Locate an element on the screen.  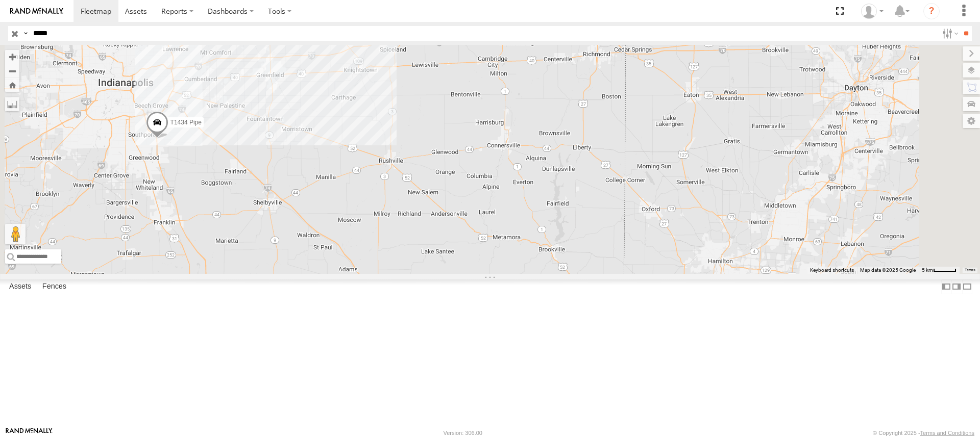
div: Alex Mahr is located at coordinates (872, 11).